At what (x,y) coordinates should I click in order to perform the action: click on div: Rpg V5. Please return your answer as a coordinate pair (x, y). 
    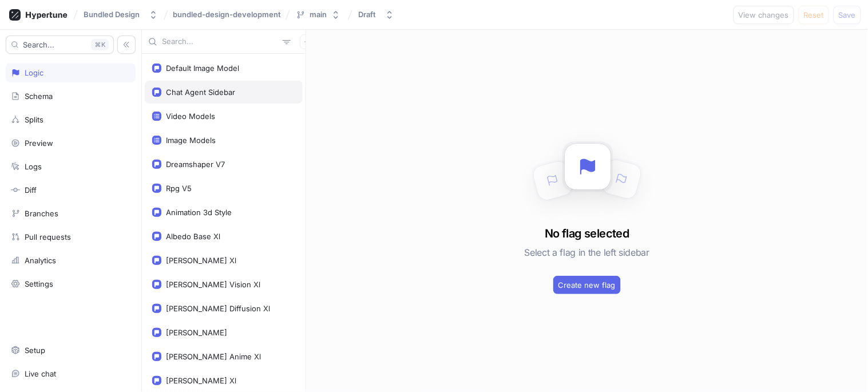
    Looking at the image, I should click on (179, 188).